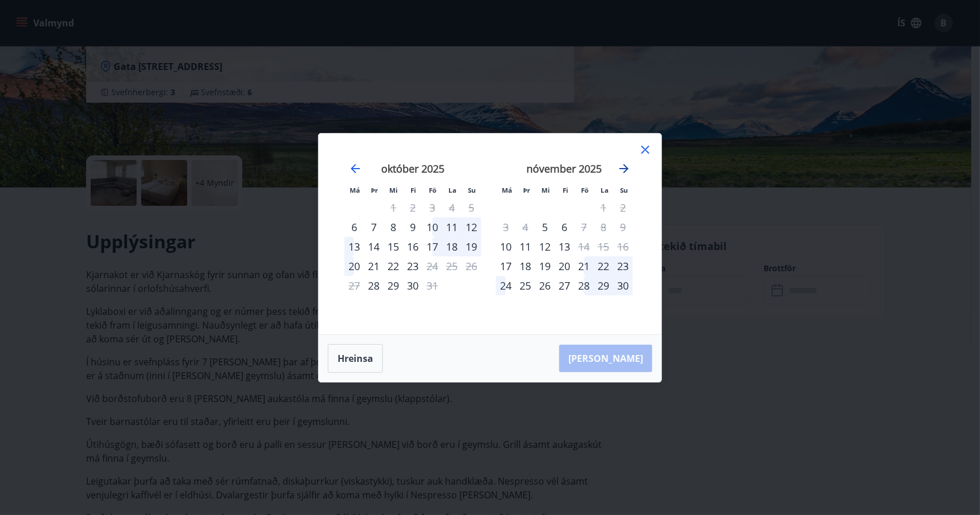 Image resolution: width=980 pixels, height=515 pixels. What do you see at coordinates (374, 247) in the screenshot?
I see `td: Choose þriðjudagur, 14. október 2025 as your check-in date. It’s available.` at bounding box center [374, 247].